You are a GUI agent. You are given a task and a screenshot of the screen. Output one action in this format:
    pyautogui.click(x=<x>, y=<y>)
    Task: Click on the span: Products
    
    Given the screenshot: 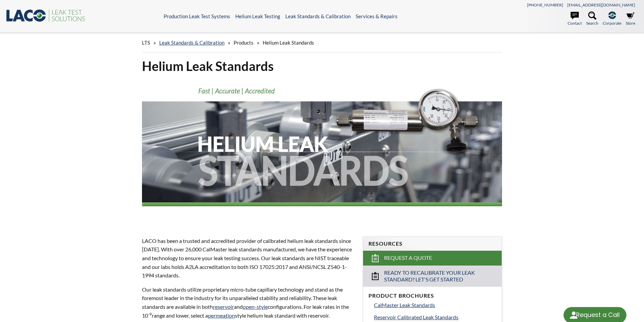 What is the action you would take?
    pyautogui.click(x=243, y=42)
    